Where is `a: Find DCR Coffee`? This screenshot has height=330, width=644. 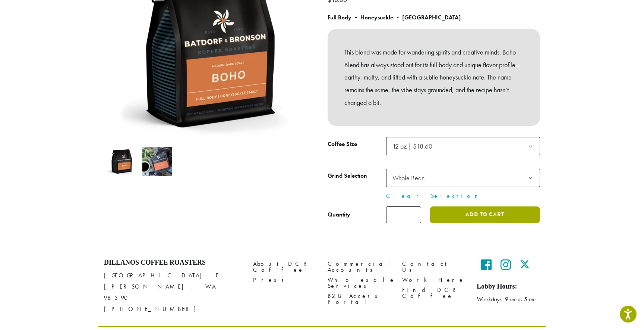 a: Find DCR Coffee is located at coordinates (434, 293).